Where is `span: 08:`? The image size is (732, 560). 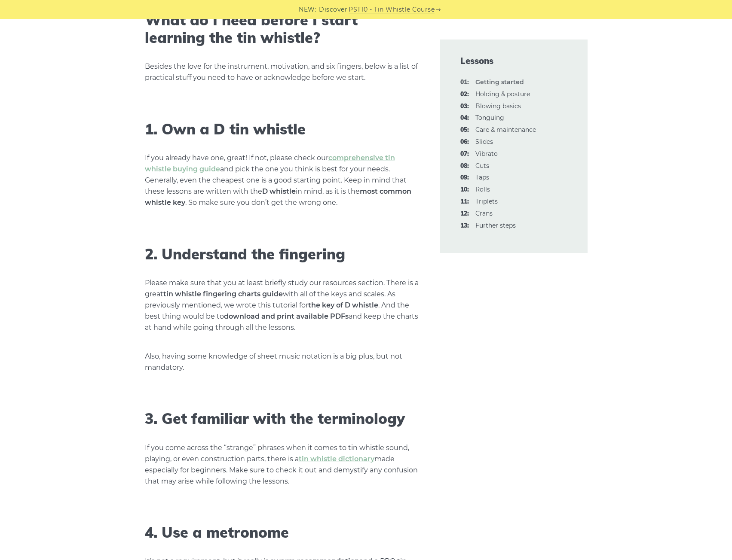 span: 08: is located at coordinates (464, 166).